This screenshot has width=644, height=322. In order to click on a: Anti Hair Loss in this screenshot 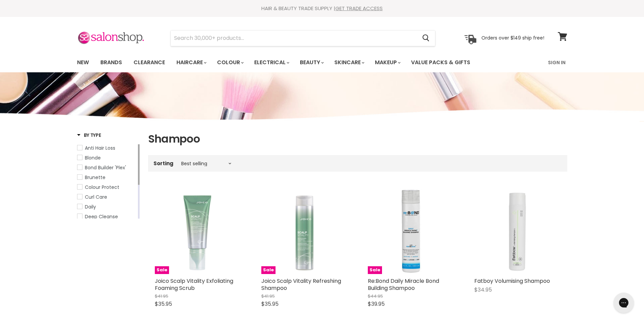, I will do `click(107, 148)`.